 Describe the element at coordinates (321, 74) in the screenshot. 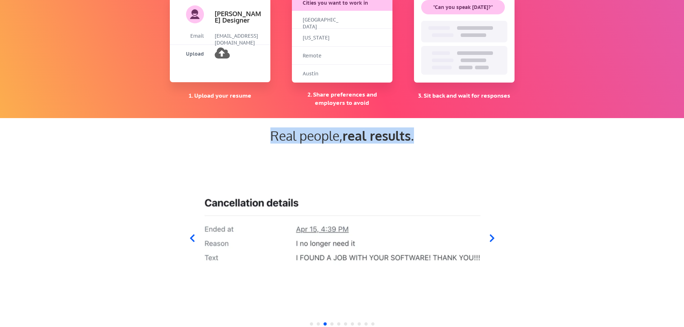

I see `div: Austin` at that location.